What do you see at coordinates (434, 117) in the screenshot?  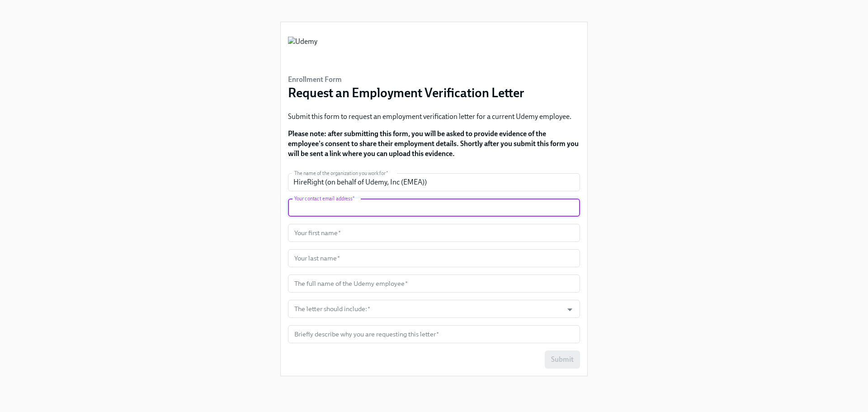 I see `p: Submit this form to request an employment verification letter for a current Udemy employee.` at bounding box center [434, 117].